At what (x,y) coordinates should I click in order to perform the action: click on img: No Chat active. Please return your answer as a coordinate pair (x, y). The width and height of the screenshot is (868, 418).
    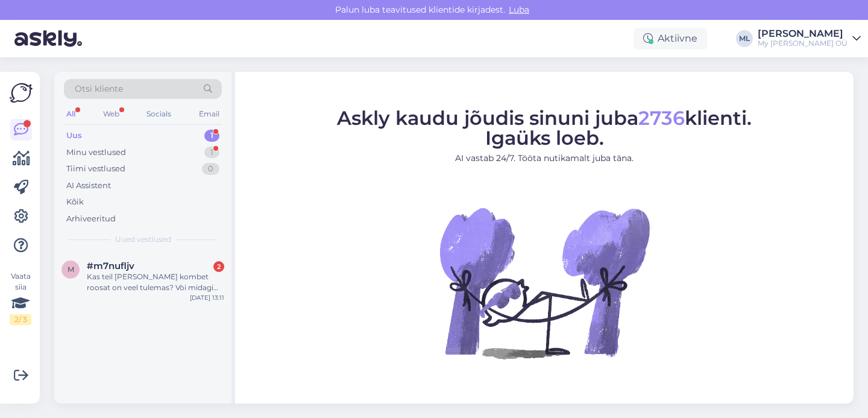
    Looking at the image, I should click on (544, 282).